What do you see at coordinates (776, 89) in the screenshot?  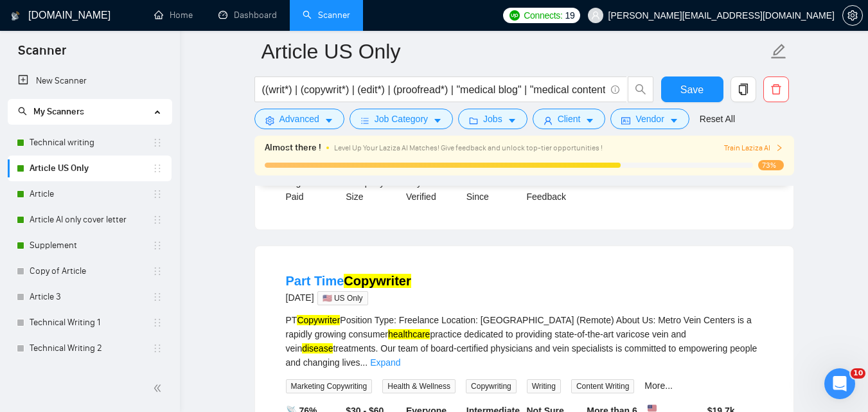 I see `button: delete` at bounding box center [776, 89].